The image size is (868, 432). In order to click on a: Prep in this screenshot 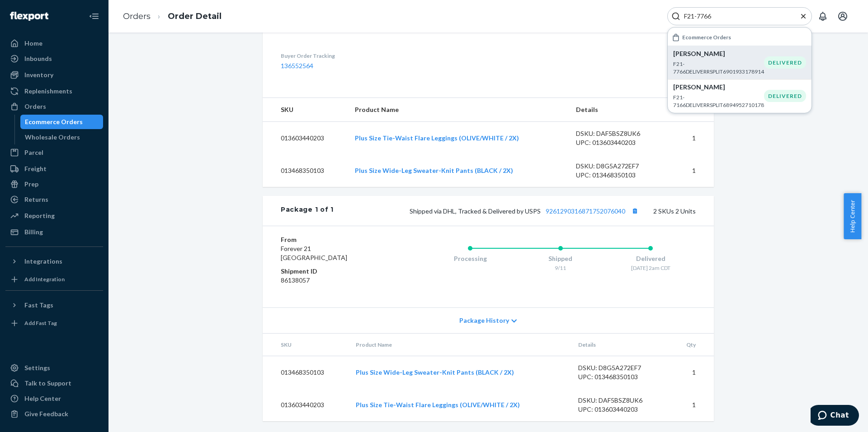, I will do `click(54, 184)`.